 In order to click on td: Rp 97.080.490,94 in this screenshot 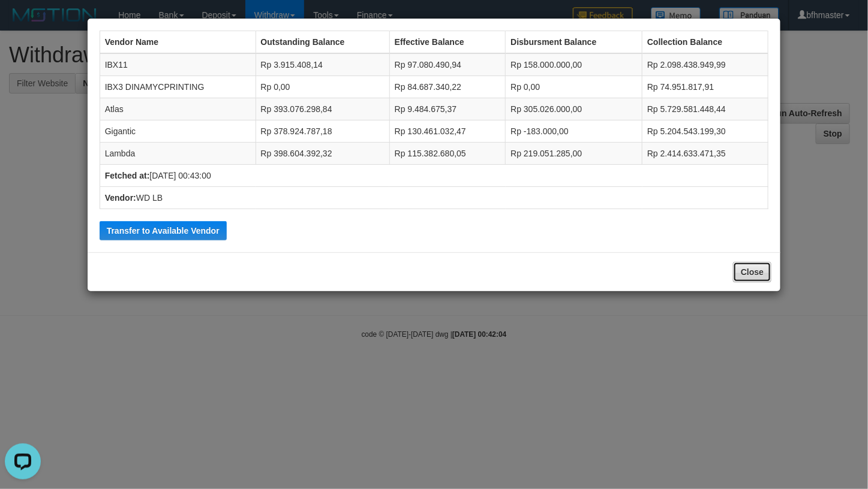, I will do `click(447, 65)`.